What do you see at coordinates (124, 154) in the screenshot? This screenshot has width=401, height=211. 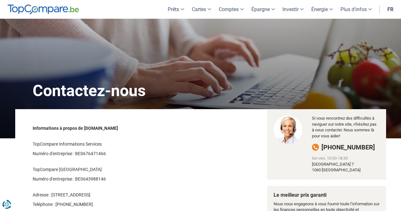 I see `p: Numéro d'entreprise : BE0676471466` at bounding box center [124, 154].